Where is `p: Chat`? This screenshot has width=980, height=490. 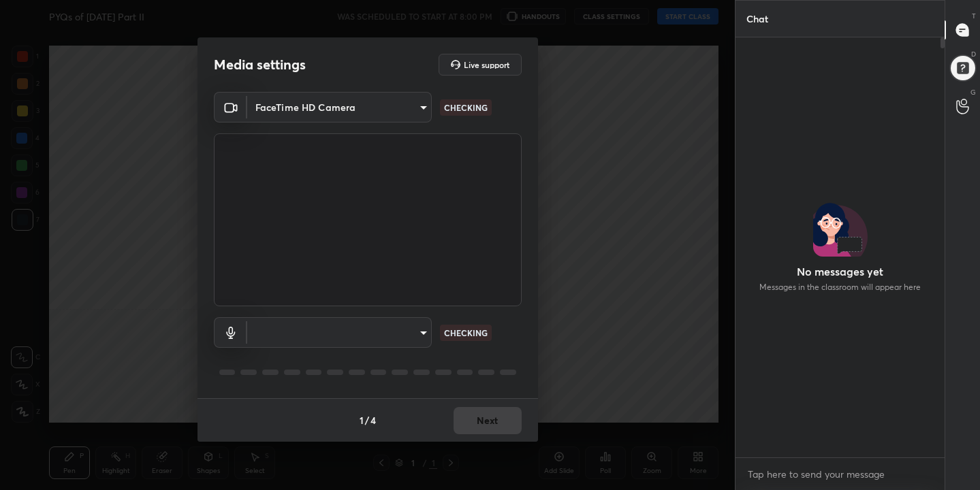
p: Chat is located at coordinates (757, 18).